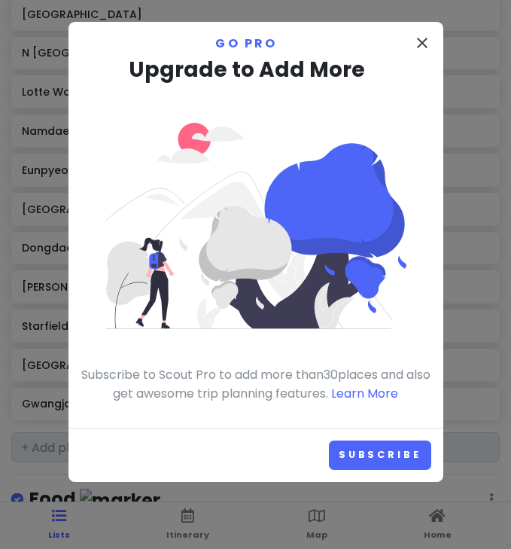 The width and height of the screenshot is (511, 549). What do you see at coordinates (256, 384) in the screenshot?
I see `p: Subscribe to Scout Pro to add more than 30 places and also get awesome trip planning features.` at bounding box center [256, 384].